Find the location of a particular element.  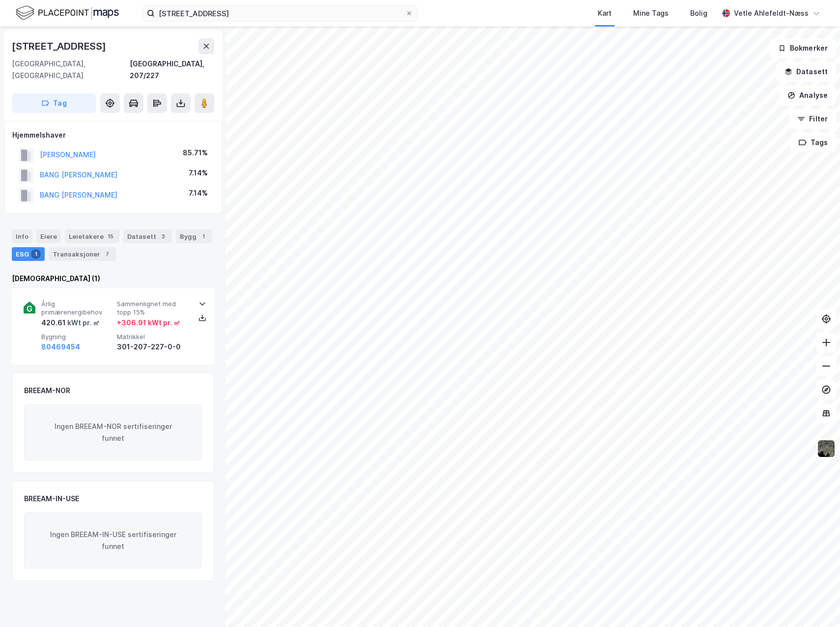

div: ESG is located at coordinates (28, 254).